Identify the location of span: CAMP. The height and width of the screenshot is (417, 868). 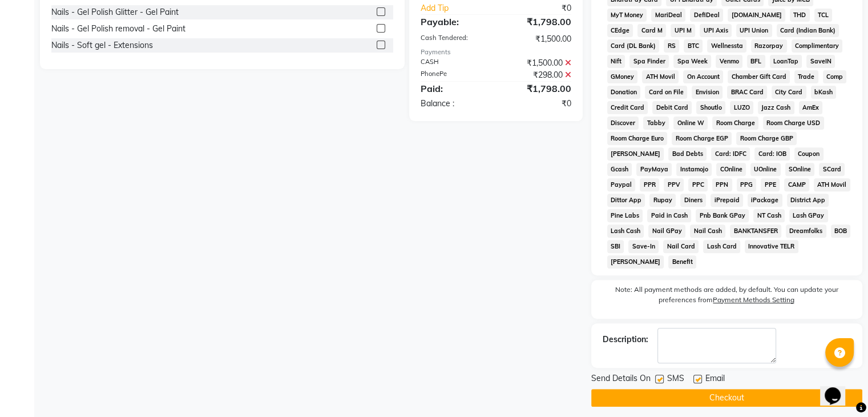
(797, 184).